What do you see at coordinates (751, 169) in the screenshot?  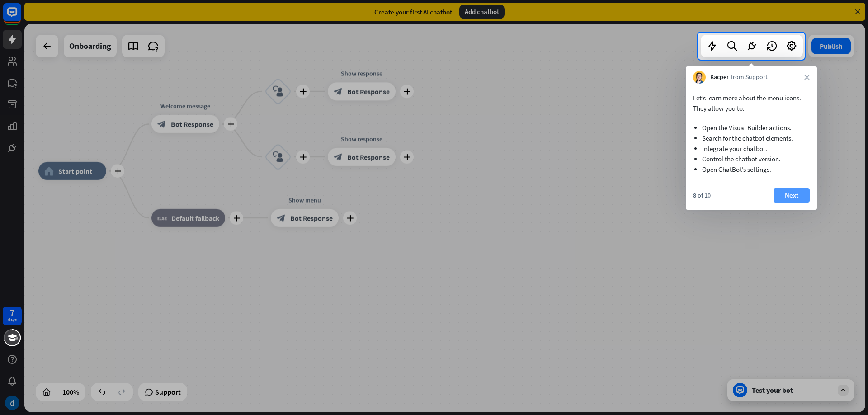 I see `li: Open ChatBot’s settings.` at bounding box center [751, 169].